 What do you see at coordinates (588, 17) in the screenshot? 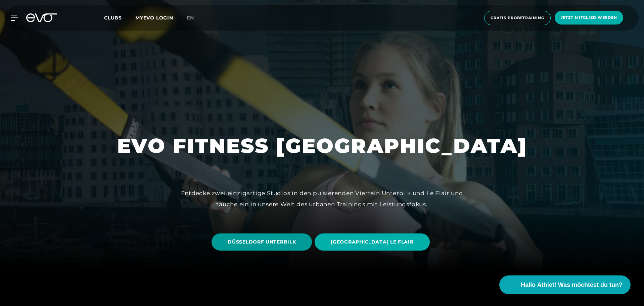
I see `span: Jetzt Mitglied werden` at bounding box center [588, 17].